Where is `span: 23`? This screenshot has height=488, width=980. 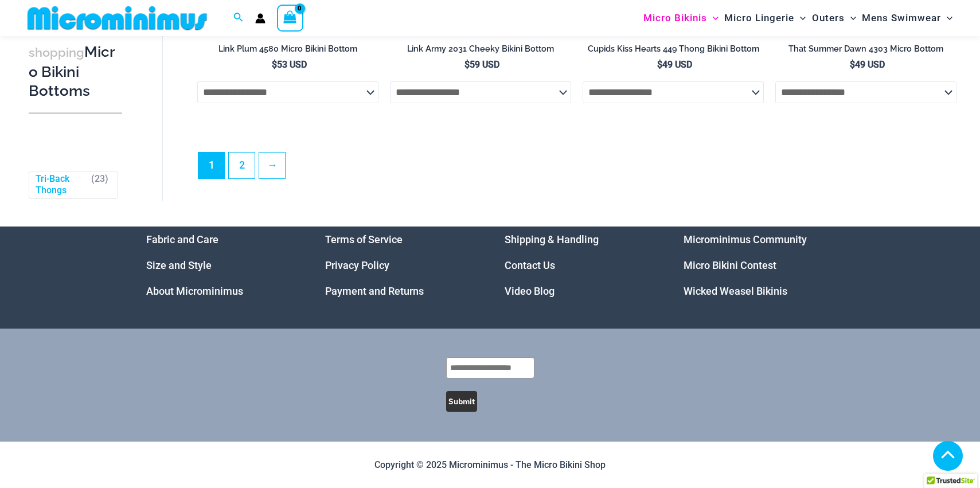 span: 23 is located at coordinates (100, 178).